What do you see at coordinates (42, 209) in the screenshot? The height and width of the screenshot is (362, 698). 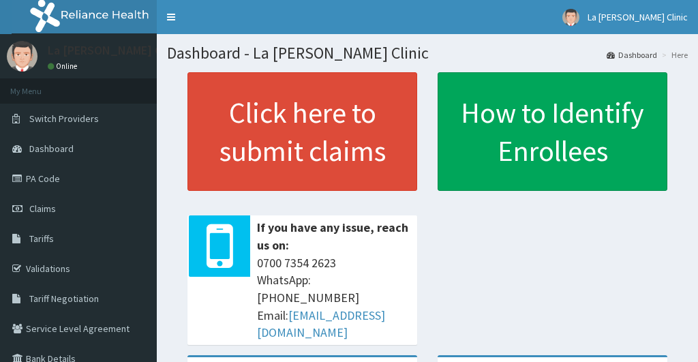 I see `span: Claims` at bounding box center [42, 209].